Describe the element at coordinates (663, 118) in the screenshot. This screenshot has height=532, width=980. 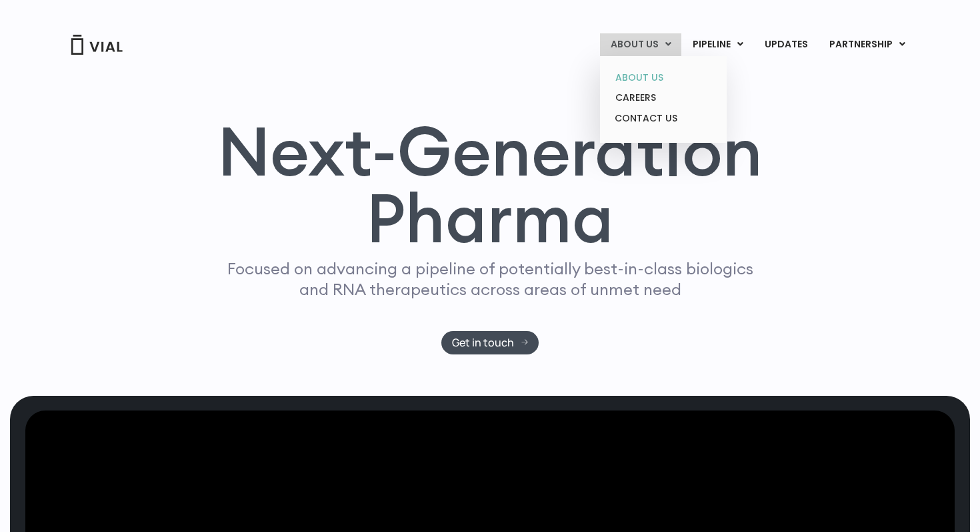
I see `a: CONTACT US` at that location.